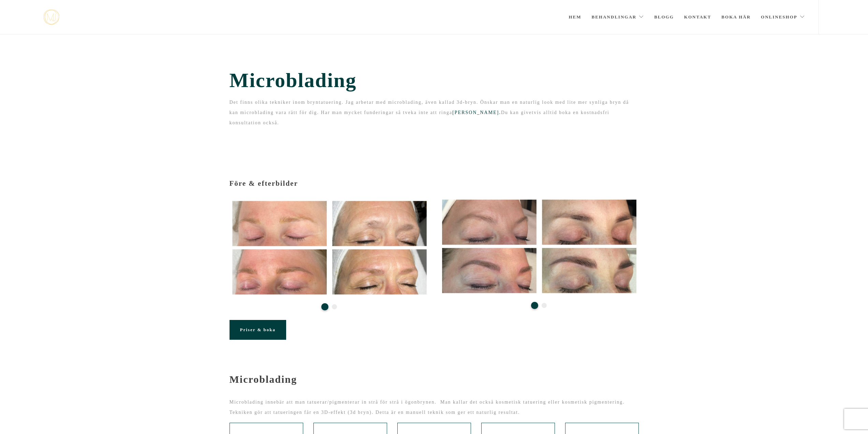  I want to click on span: Före & efterbilder, so click(264, 183).